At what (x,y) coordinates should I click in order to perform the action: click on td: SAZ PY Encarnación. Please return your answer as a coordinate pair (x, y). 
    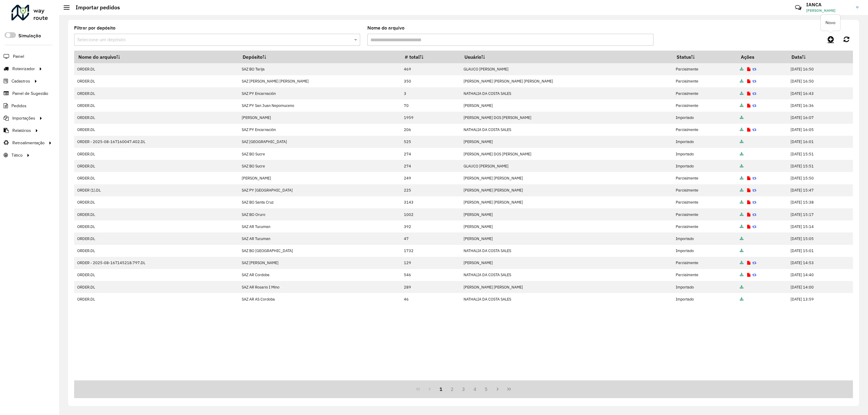
    Looking at the image, I should click on (320, 94).